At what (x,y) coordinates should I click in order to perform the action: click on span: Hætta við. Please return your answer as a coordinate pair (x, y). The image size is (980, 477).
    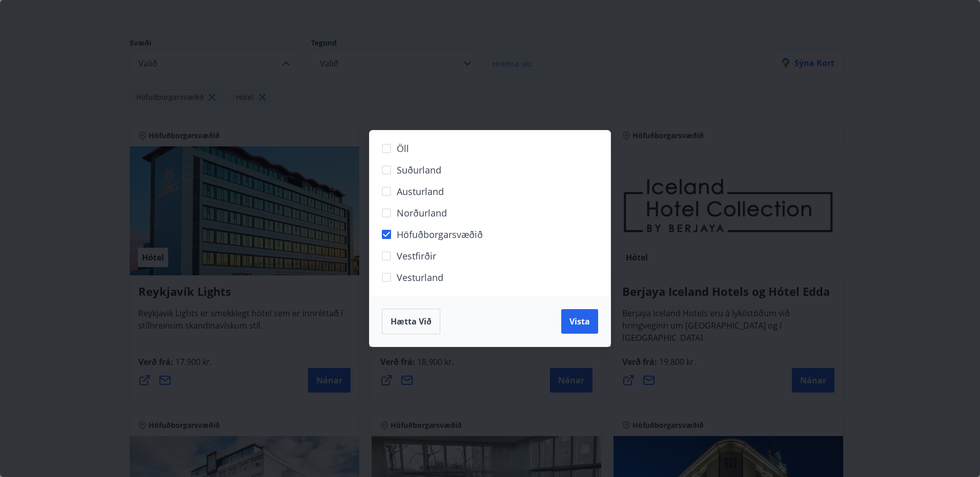
    Looking at the image, I should click on (411, 322).